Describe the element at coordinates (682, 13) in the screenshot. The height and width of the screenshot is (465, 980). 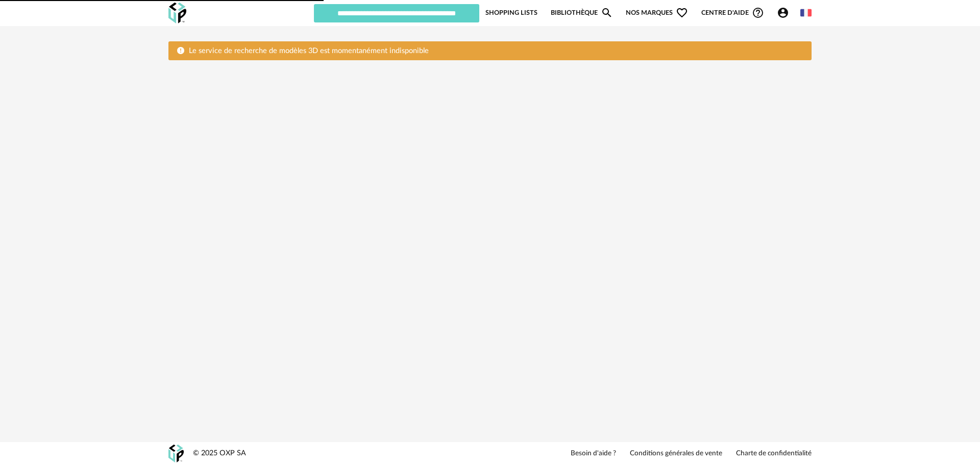
I see `span: Heart Outline icon` at that location.